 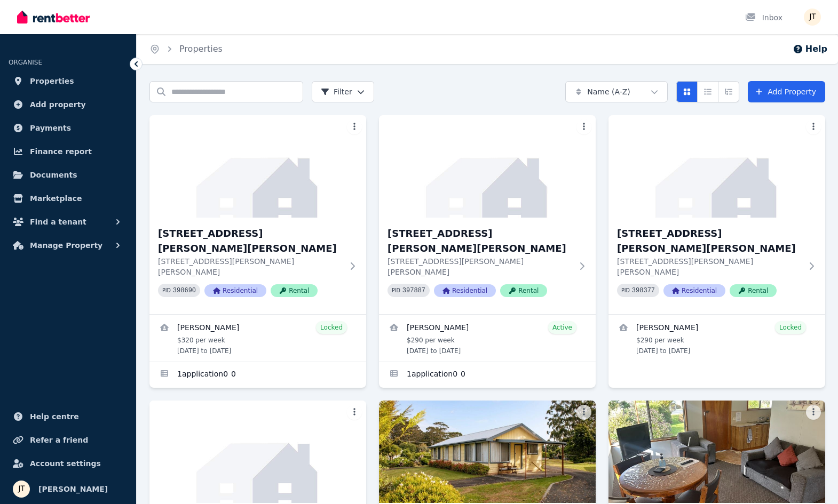 What do you see at coordinates (764, 18) in the screenshot?
I see `div: Inbox` at bounding box center [764, 18].